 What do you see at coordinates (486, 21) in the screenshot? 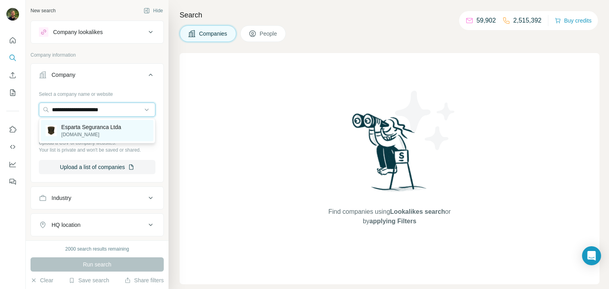
I see `p: 59,902` at bounding box center [486, 21].